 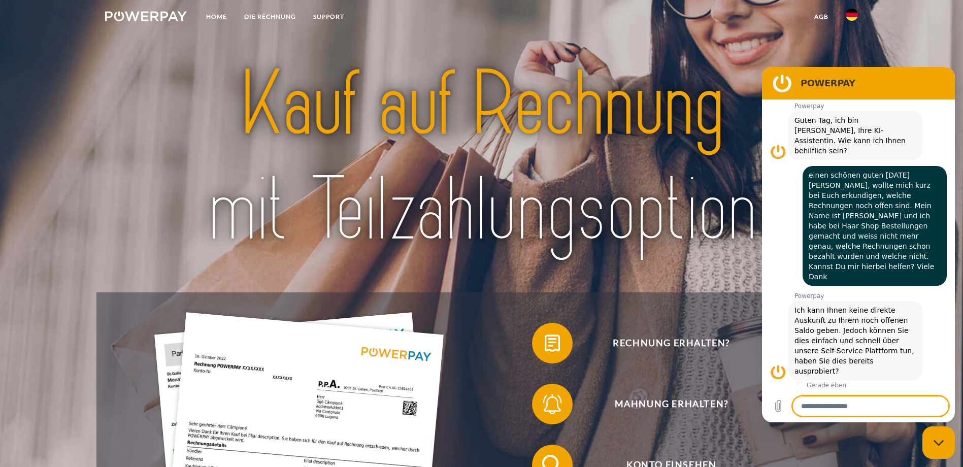 I want to click on p: Gerade eben, so click(x=64, y=318).